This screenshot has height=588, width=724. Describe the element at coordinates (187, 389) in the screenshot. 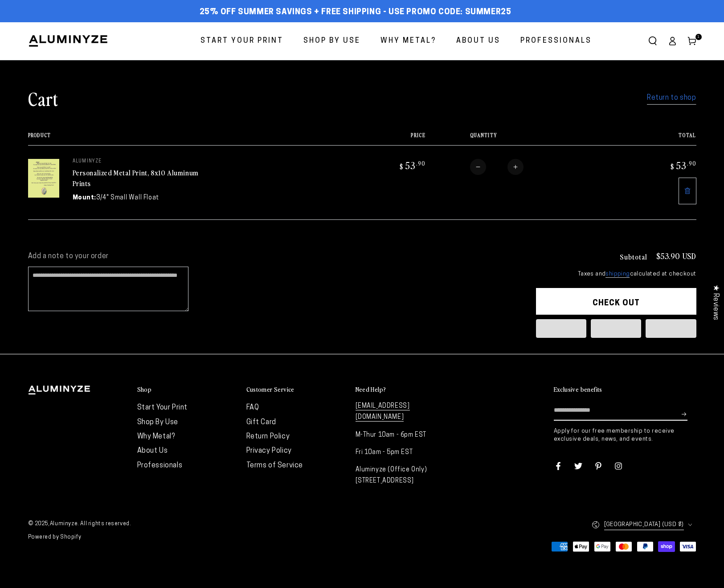

I see `summary: Shop` at that location.